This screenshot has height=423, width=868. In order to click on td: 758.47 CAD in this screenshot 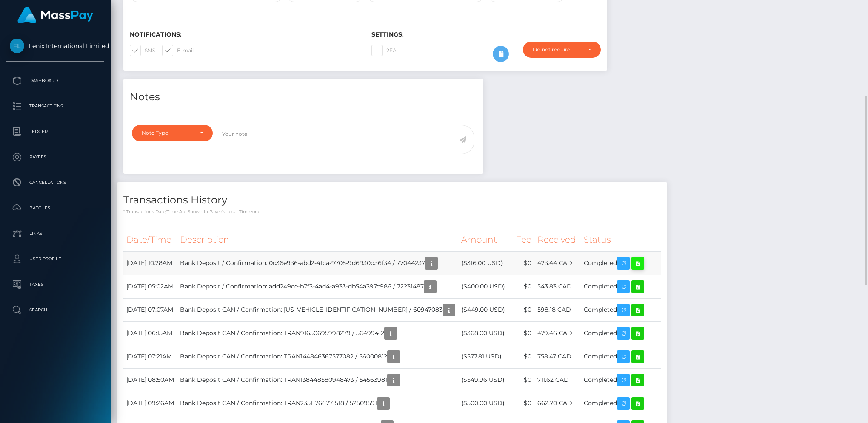, I will do `click(557, 356)`.